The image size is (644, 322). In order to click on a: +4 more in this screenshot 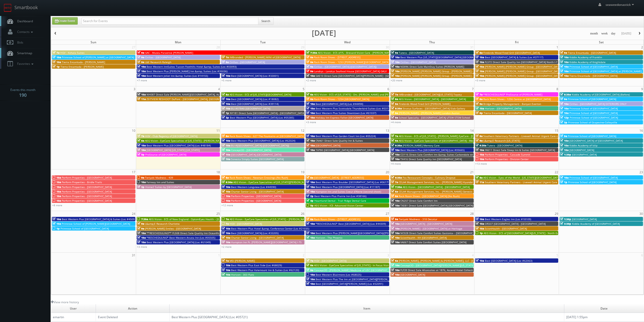, I will do `click(396, 163)`.